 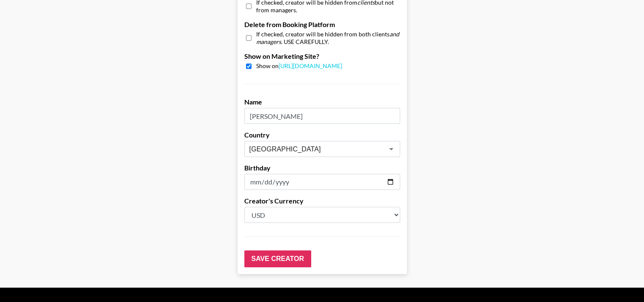 I want to click on em: and managers, so click(x=328, y=38).